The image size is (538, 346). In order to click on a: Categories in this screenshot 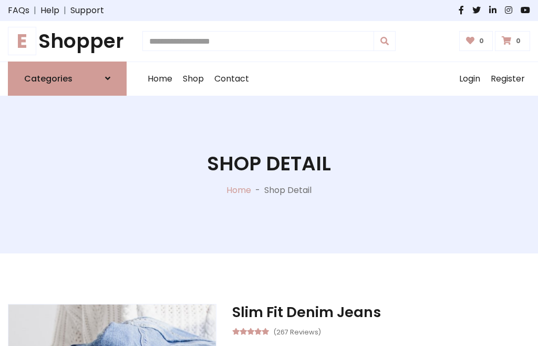, I will do `click(67, 78)`.